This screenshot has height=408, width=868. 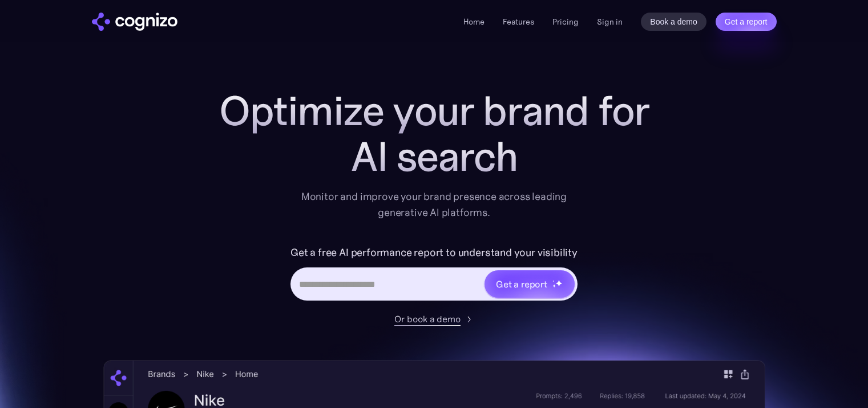 What do you see at coordinates (610, 21) in the screenshot?
I see `a: Sign in` at bounding box center [610, 21].